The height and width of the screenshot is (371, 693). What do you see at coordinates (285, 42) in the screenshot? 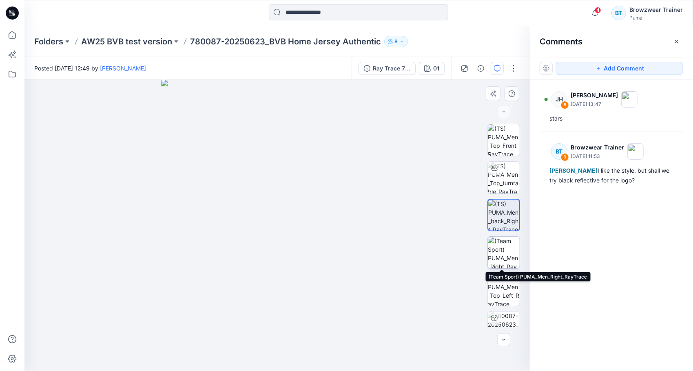
I see `p: 780087-20250623_BVB Home Jersey Authentic` at bounding box center [285, 42].